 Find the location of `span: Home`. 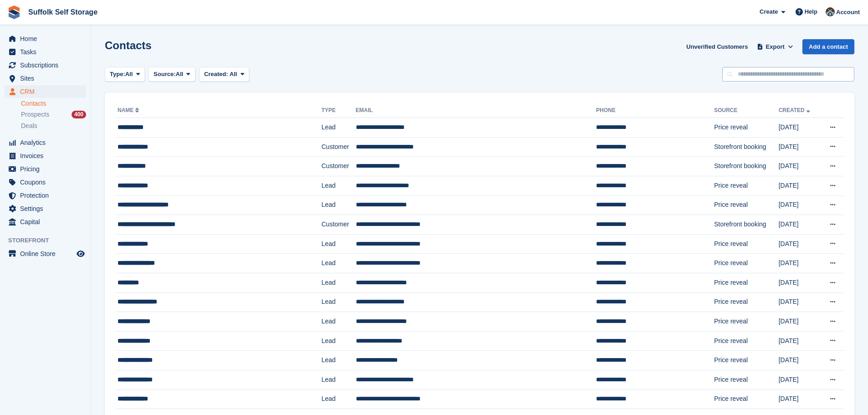

span: Home is located at coordinates (47, 39).